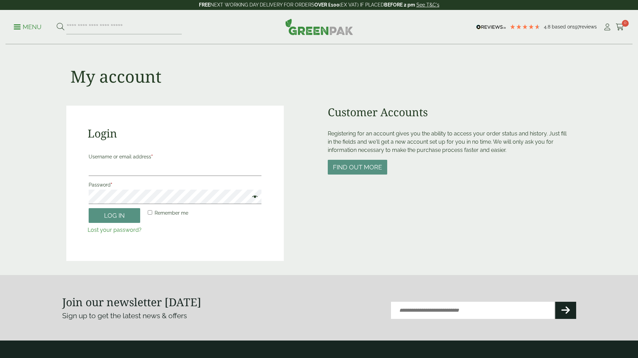 The height and width of the screenshot is (358, 638). I want to click on i: My Account, so click(607, 27).